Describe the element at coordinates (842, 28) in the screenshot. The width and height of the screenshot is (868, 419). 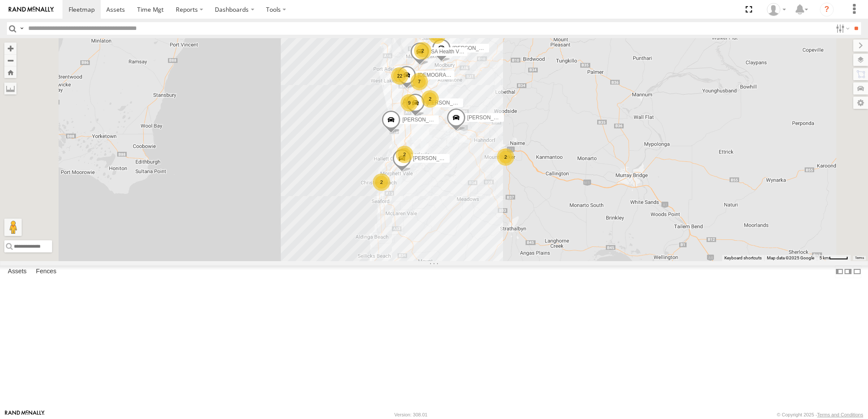
I see `label: Search Filter Options` at that location.